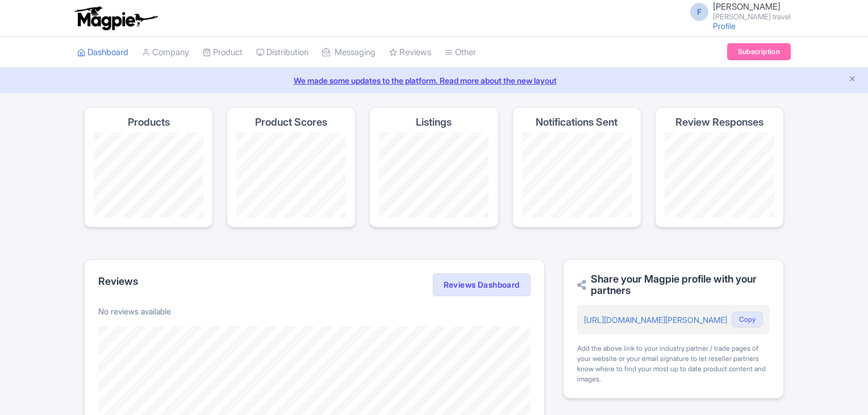 The width and height of the screenshot is (868, 415). What do you see at coordinates (724, 26) in the screenshot?
I see `a: Profile` at bounding box center [724, 26].